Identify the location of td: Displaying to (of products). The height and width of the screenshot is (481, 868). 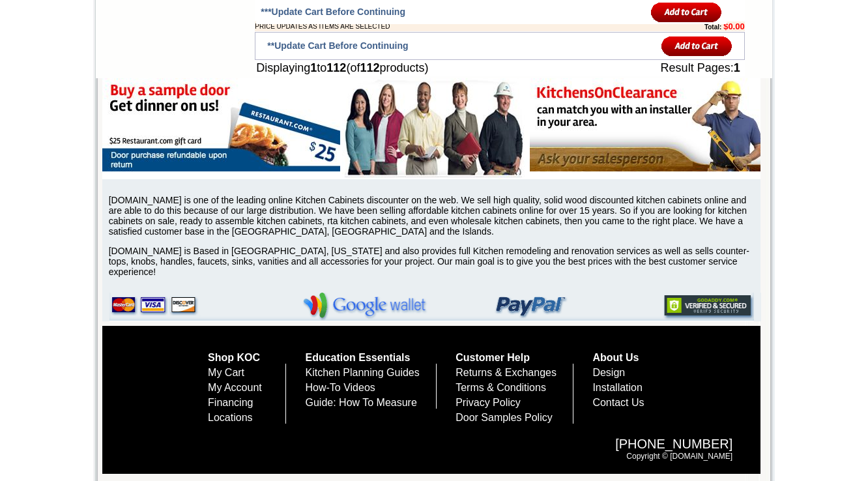
(419, 68).